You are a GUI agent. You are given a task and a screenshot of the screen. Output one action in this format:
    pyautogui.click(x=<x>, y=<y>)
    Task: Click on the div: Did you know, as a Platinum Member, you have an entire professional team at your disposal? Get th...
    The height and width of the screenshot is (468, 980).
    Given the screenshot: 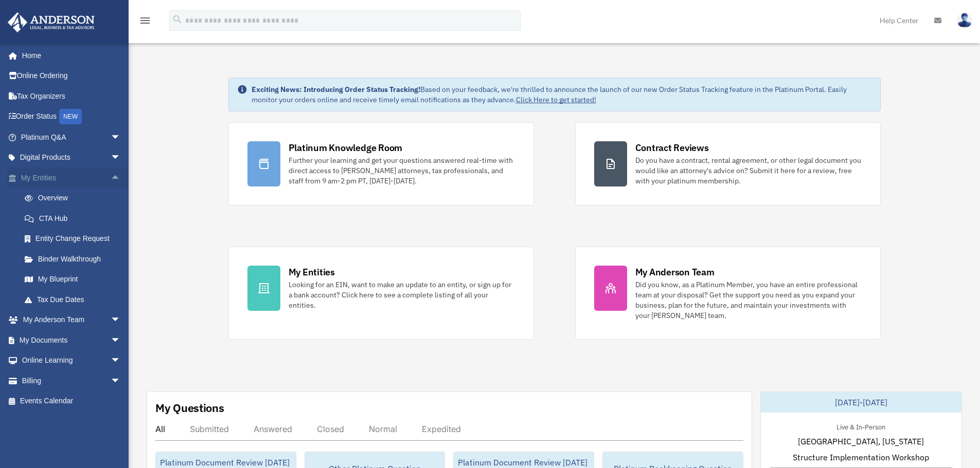 What is the action you would take?
    pyautogui.click(x=749, y=300)
    